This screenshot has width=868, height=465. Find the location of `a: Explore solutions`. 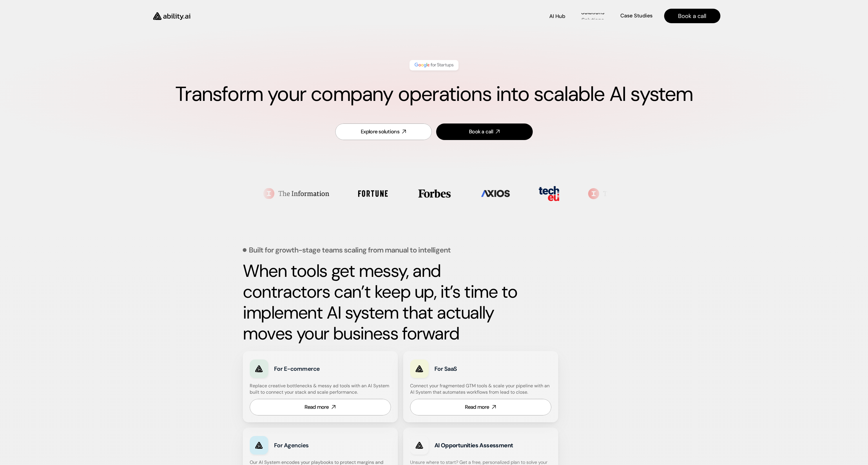

a: Explore solutions is located at coordinates (383, 132).